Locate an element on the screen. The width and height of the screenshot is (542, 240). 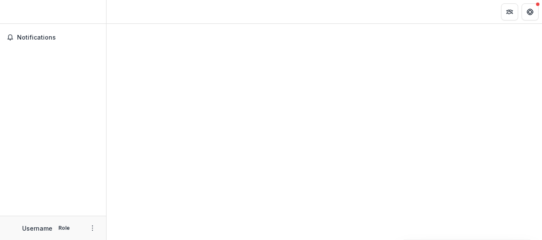
button: Notifications is located at coordinates (53, 37).